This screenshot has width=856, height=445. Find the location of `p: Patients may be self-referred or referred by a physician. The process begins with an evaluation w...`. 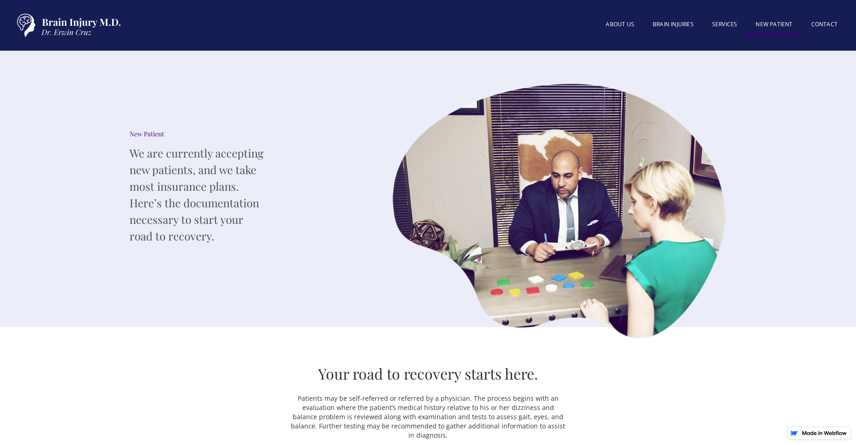

p: Patients may be self-referred or referred by a physician. The process begins with an evaluation w... is located at coordinates (428, 417).